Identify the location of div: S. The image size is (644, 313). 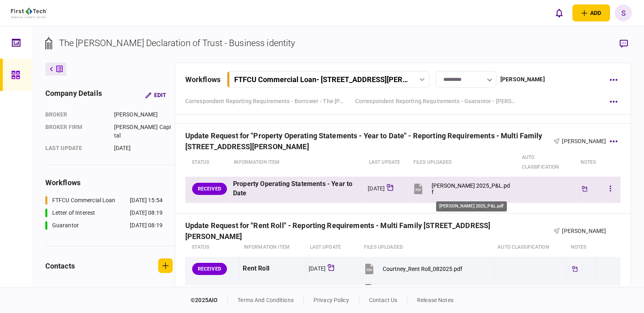
(623, 13).